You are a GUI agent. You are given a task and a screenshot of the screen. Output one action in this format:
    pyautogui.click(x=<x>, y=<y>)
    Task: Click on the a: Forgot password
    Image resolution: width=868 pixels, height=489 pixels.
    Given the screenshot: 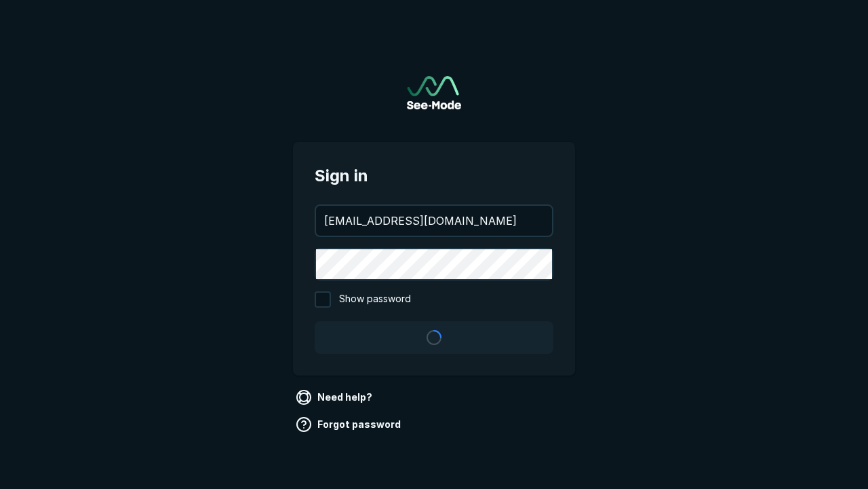 What is the action you would take?
    pyautogui.click(x=349, y=424)
    